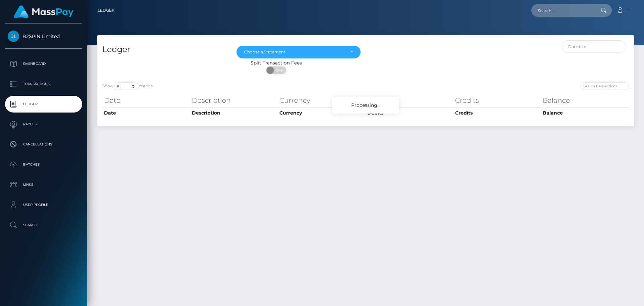 The width and height of the screenshot is (644, 306). What do you see at coordinates (43, 145) in the screenshot?
I see `a: Cancellations` at bounding box center [43, 145].